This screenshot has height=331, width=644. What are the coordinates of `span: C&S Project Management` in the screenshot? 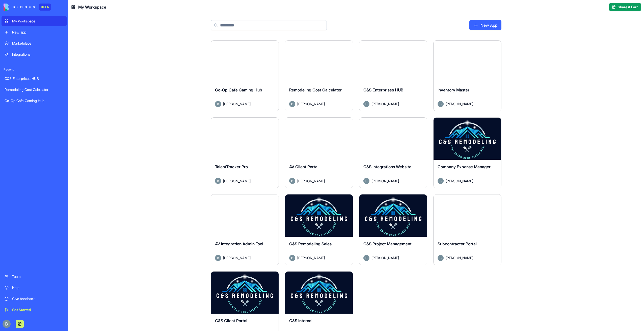 It's located at (387, 244).